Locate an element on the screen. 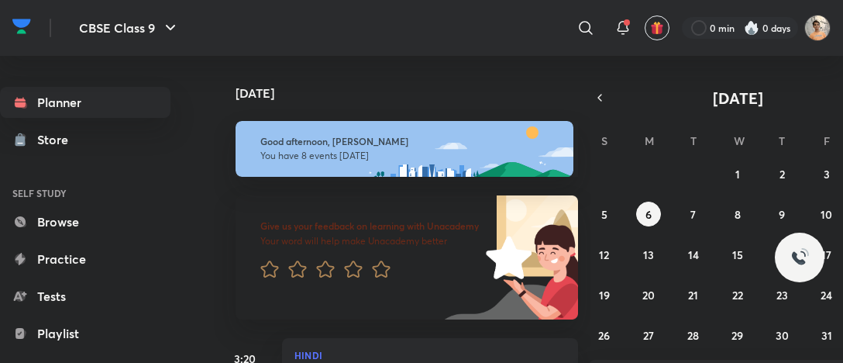 The width and height of the screenshot is (843, 363). button: October 19, 2025 is located at coordinates (604, 294).